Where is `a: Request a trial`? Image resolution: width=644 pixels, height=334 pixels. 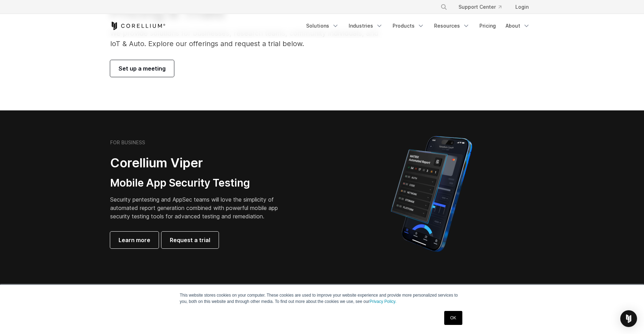
a: Request a trial is located at coordinates (190, 240).